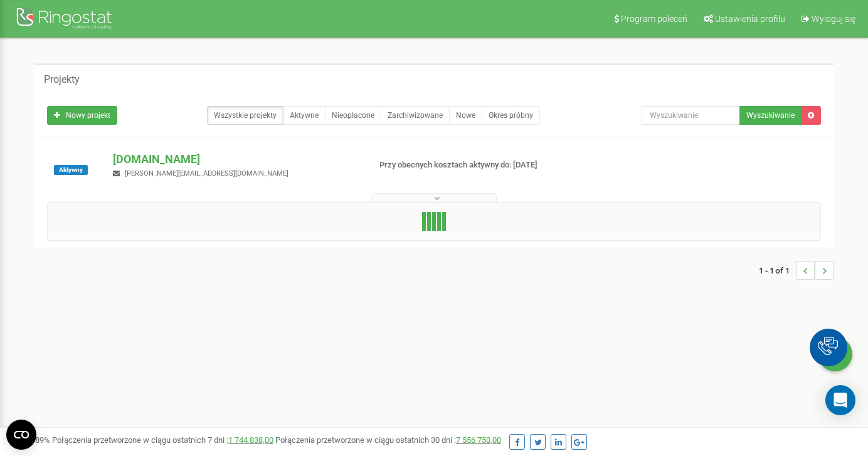 This screenshot has width=868, height=456. Describe the element at coordinates (750, 19) in the screenshot. I see `span: Ustawienia profilu` at that location.